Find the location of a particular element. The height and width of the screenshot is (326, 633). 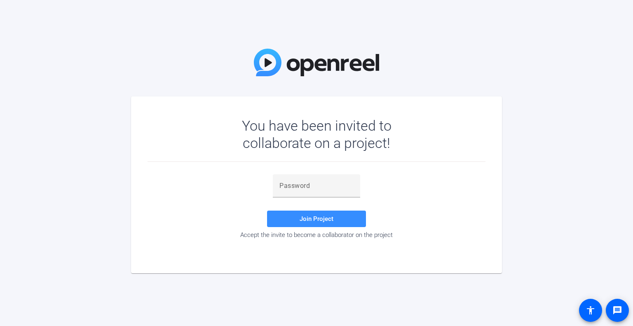

div: Accept the invite to become a collaborator on the project is located at coordinates (317, 235).